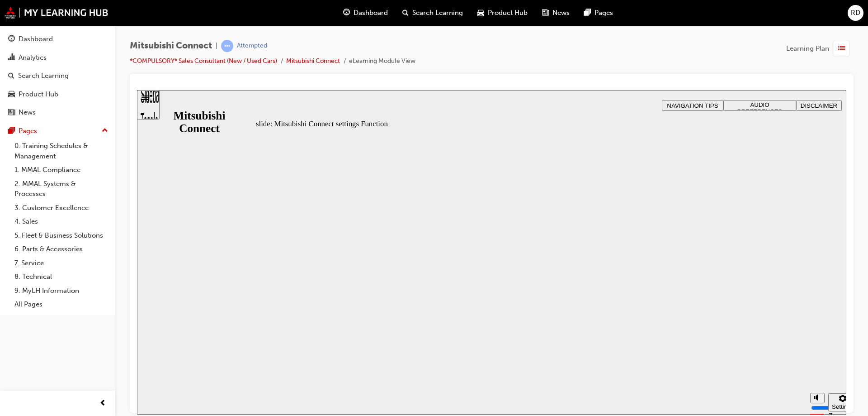 The image size is (868, 416). Describe the element at coordinates (56, 12) in the screenshot. I see `a: mmal` at that location.